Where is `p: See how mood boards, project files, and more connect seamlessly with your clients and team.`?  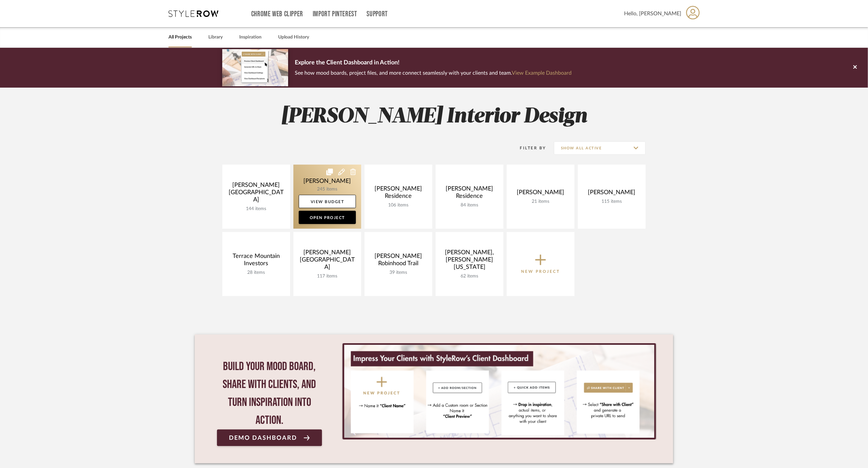
p: See how mood boards, project files, and more connect seamlessly with your clients and team. is located at coordinates (433, 73).